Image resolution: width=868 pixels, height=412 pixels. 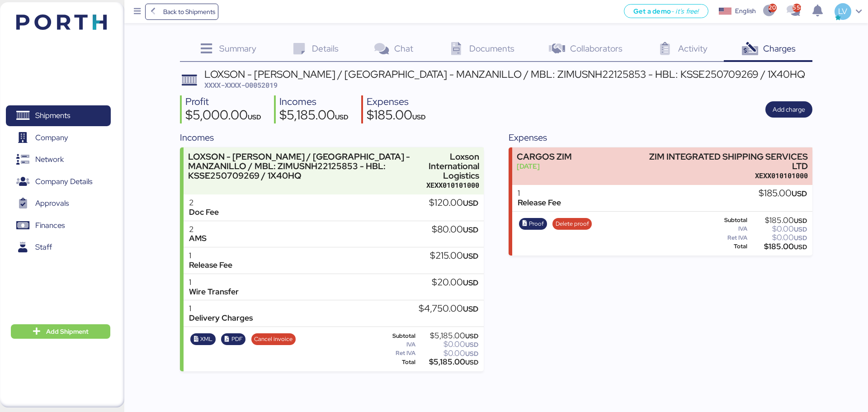 What do you see at coordinates (241, 85) in the screenshot?
I see `span: XXXX-XXXX-O0052019` at bounding box center [241, 85].